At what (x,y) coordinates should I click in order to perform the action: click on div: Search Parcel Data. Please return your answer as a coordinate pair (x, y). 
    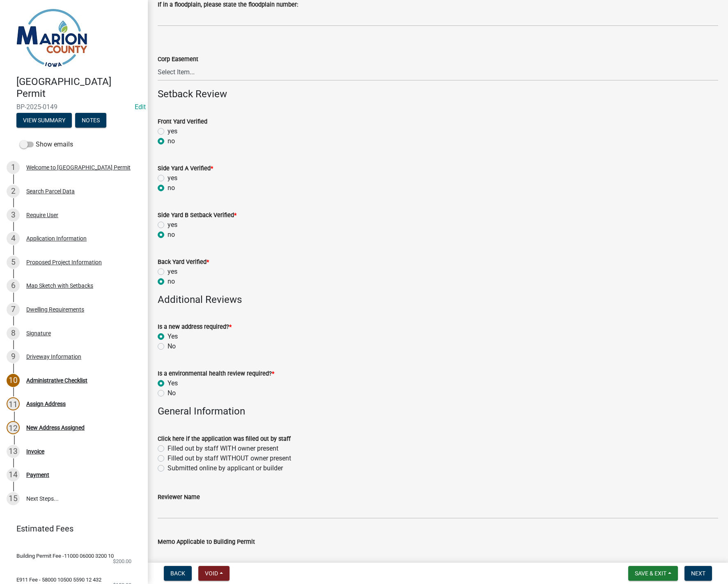
    Looking at the image, I should click on (51, 191).